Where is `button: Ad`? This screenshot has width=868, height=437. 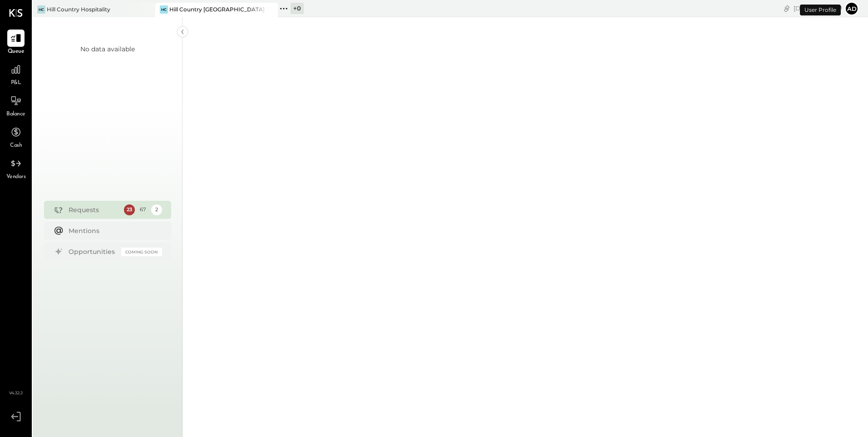
button: Ad is located at coordinates (852, 9).